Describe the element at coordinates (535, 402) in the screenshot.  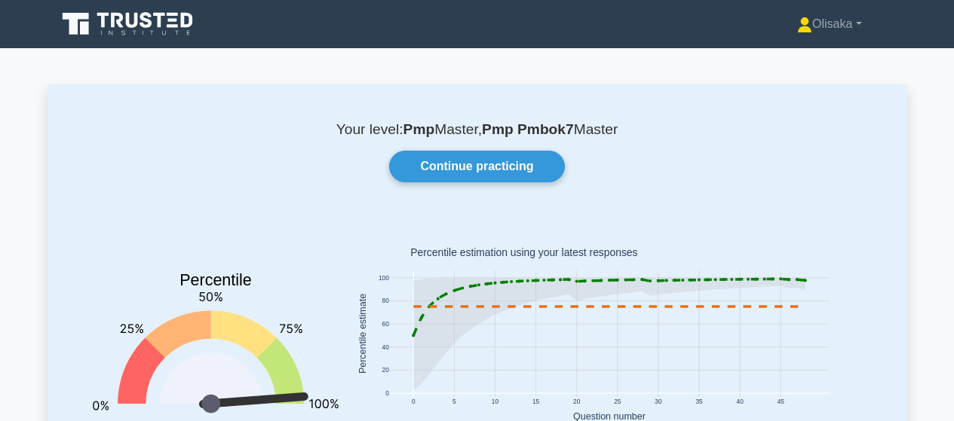
I see `text: 15` at that location.